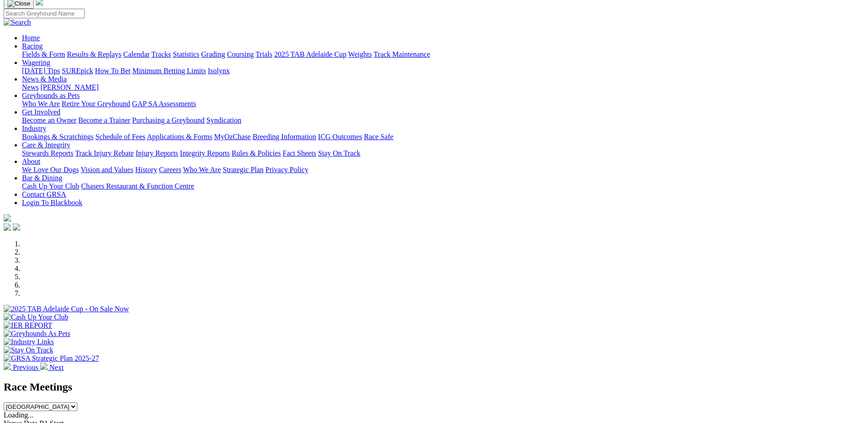 The width and height of the screenshot is (868, 423). Describe the element at coordinates (156, 153) in the screenshot. I see `a: Injury Reports` at that location.